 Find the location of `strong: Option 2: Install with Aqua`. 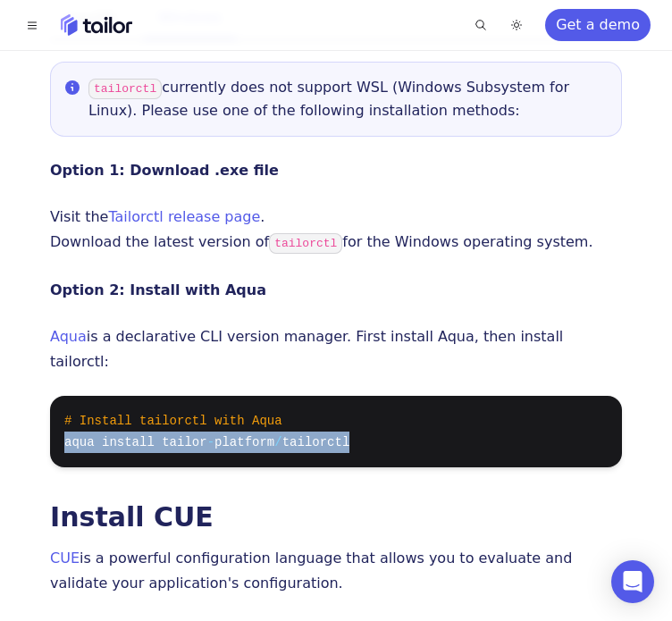

strong: Option 2: Install with Aqua is located at coordinates (158, 289).